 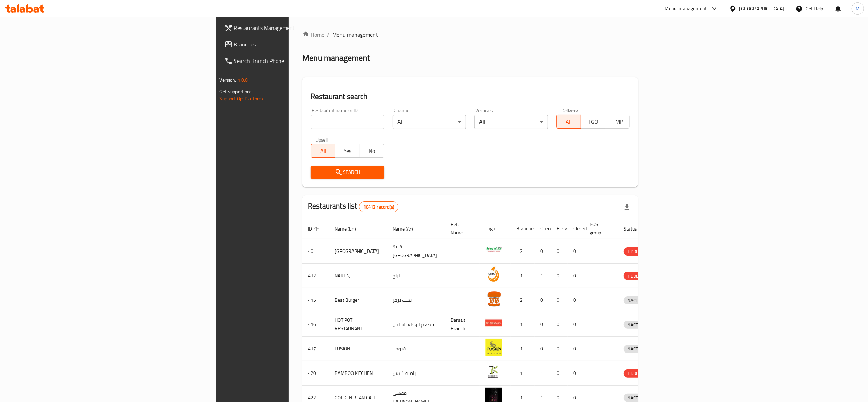 What do you see at coordinates (347, 122) in the screenshot?
I see `input: Search for restaurant name or ID..` at bounding box center [347, 122].